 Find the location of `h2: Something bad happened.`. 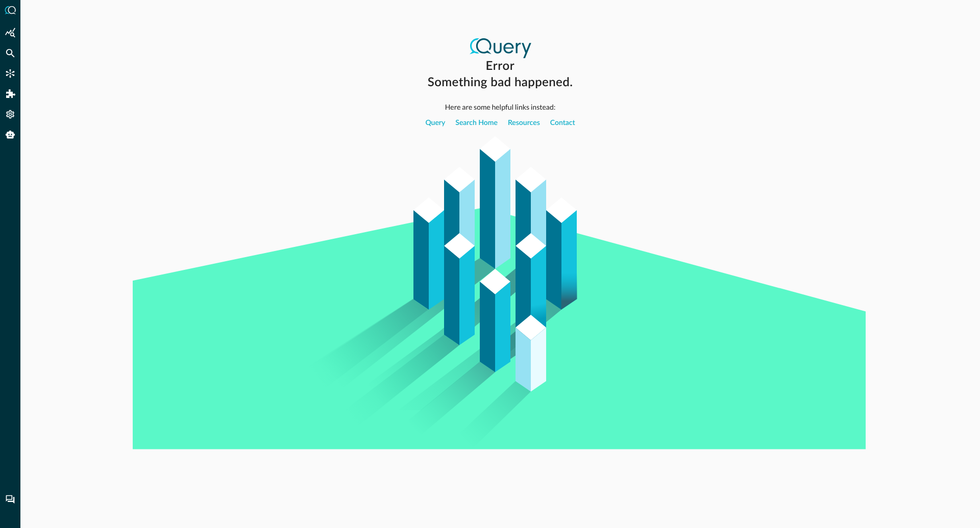

h2: Something bad happened. is located at coordinates (501, 83).